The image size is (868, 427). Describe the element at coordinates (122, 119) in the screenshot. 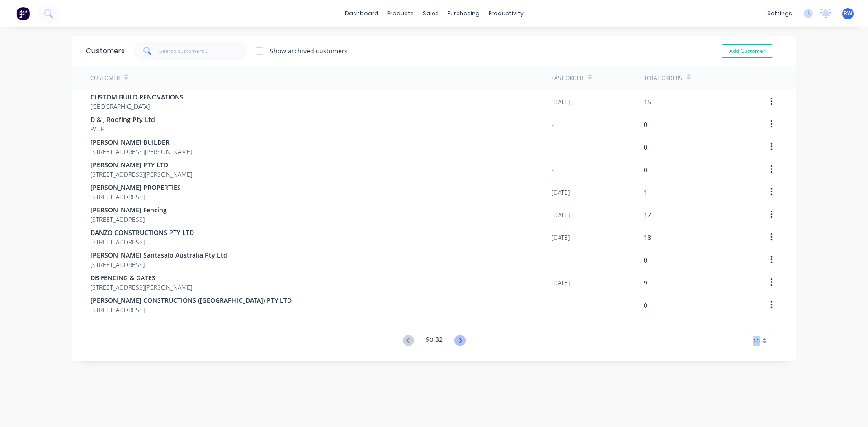

I see `span: D & J Roofing Pty Ltd` at that location.